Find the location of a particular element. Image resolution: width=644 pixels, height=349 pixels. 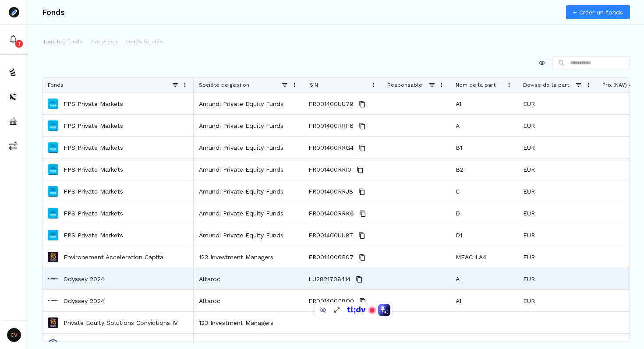

span: FR0014006P07 is located at coordinates (331, 257).